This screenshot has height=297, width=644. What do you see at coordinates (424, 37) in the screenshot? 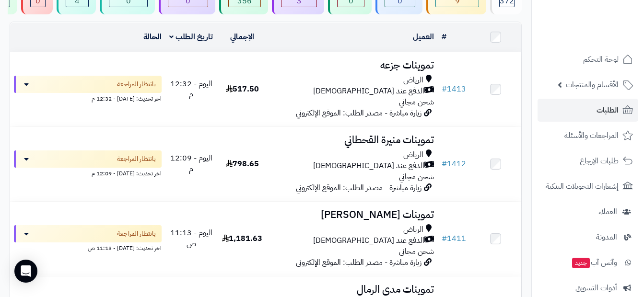
I see `a: العميل` at bounding box center [424, 37].